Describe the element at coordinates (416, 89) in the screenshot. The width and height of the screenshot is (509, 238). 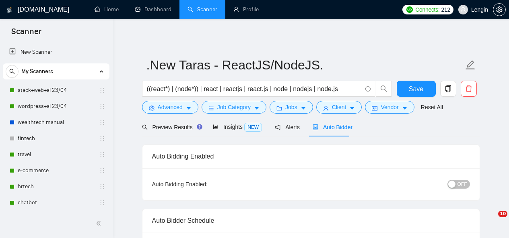
I see `span: Save` at that location.